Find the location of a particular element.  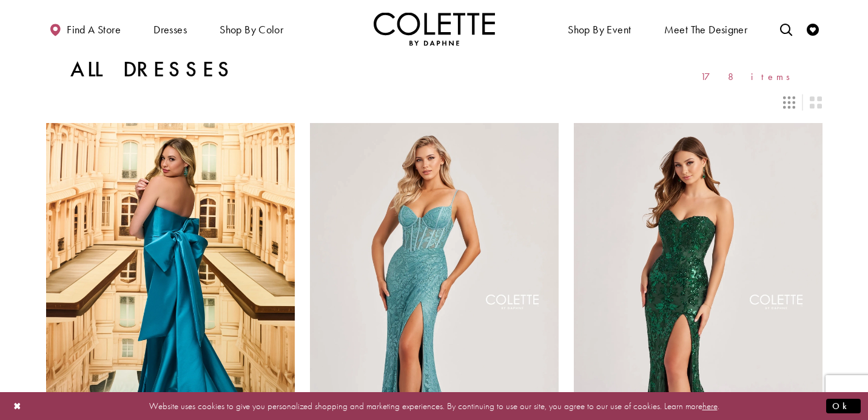

a: here is located at coordinates (710, 406).